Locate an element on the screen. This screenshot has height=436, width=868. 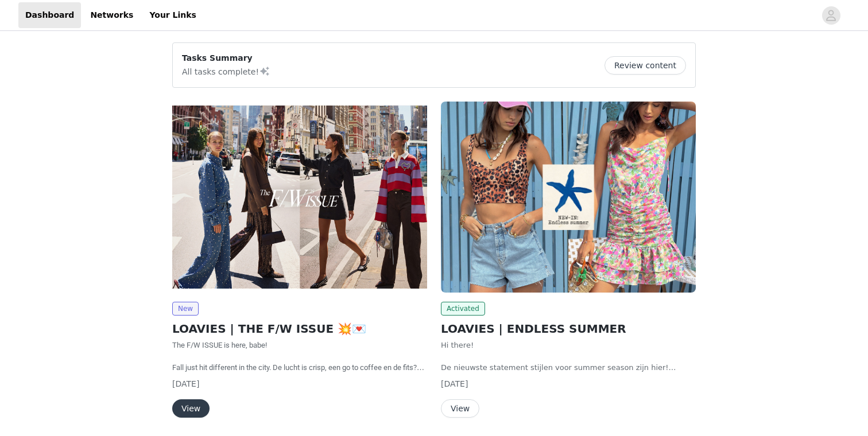
a: Dashboard is located at coordinates (50, 15).